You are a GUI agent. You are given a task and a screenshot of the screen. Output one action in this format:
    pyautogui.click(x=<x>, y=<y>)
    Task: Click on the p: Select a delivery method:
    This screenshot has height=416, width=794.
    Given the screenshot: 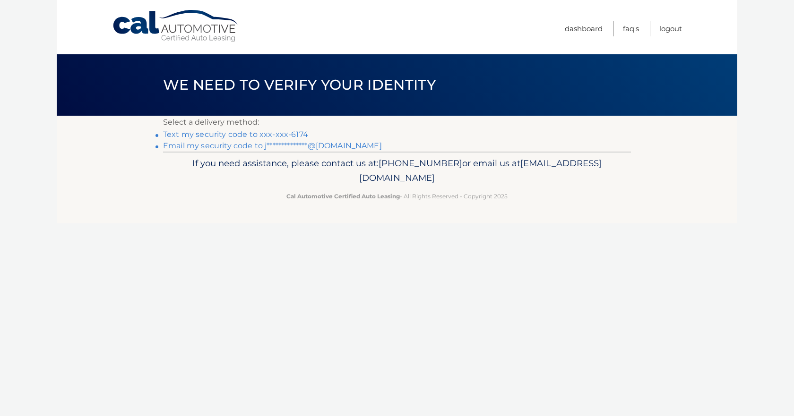 What is the action you would take?
    pyautogui.click(x=397, y=122)
    